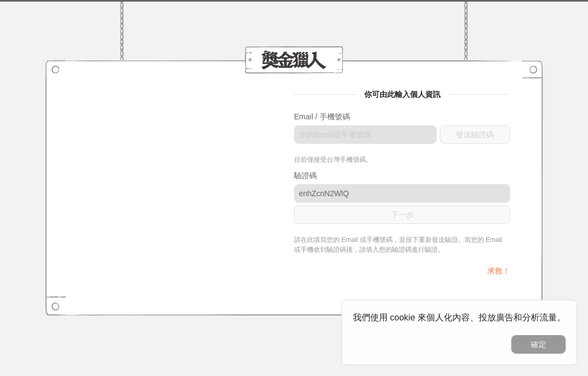  I want to click on div: Email / 手機號碼, so click(402, 116).